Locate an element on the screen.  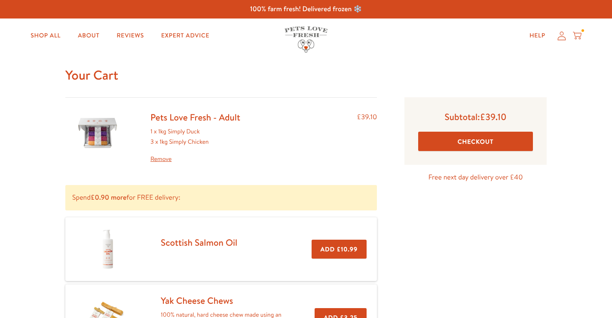
a: Help is located at coordinates (537, 36).